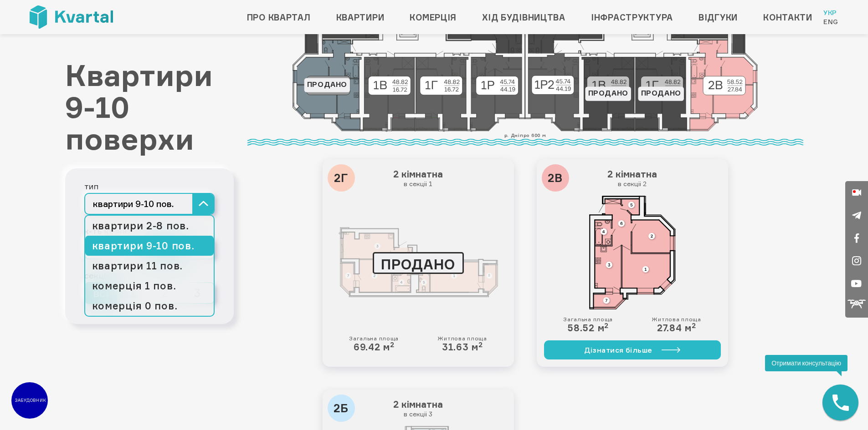 This screenshot has width=868, height=430. What do you see at coordinates (150, 246) in the screenshot?
I see `a: квартири 9-10 пов.` at bounding box center [150, 246].